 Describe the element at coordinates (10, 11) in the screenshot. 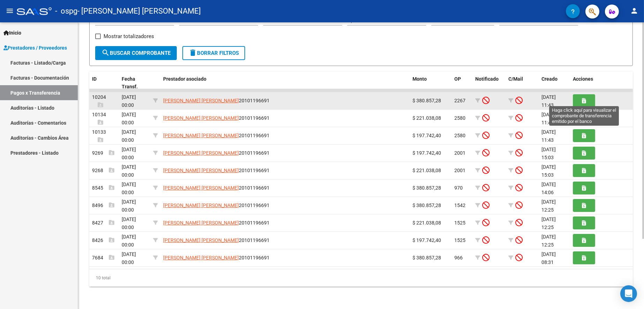

I see `mat-icon: menu` at that location.